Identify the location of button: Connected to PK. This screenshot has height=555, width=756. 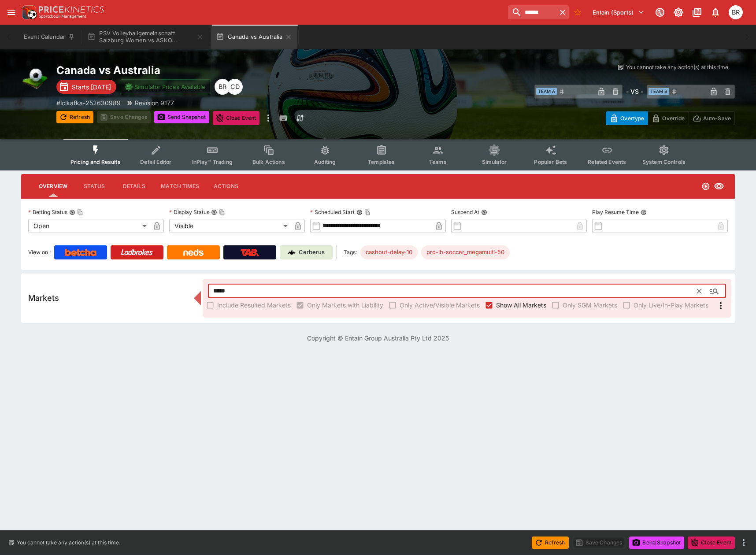
(660, 12).